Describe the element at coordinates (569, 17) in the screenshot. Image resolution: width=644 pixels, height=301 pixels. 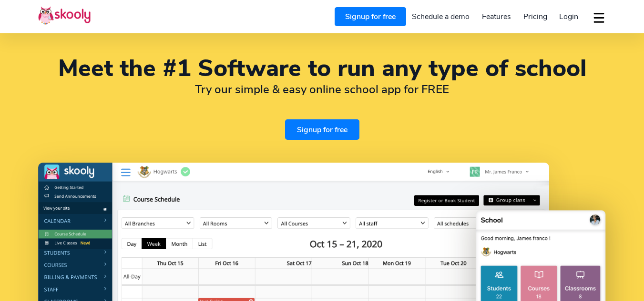
I see `span: Login` at that location.